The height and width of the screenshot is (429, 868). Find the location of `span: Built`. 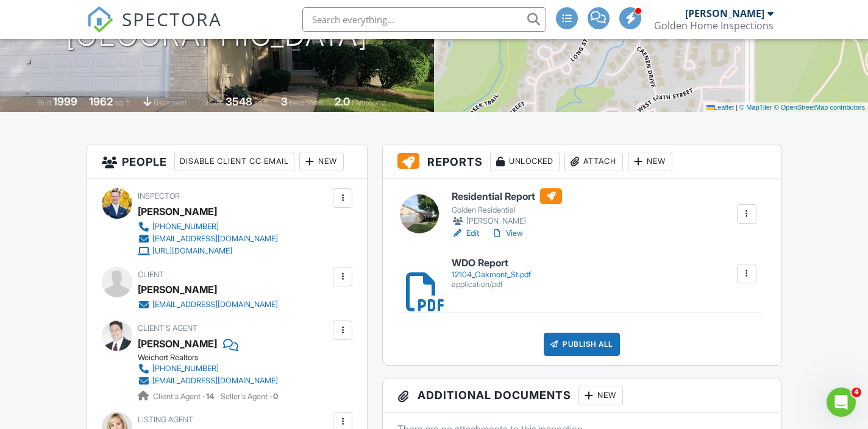

span: Built is located at coordinates (45, 102).